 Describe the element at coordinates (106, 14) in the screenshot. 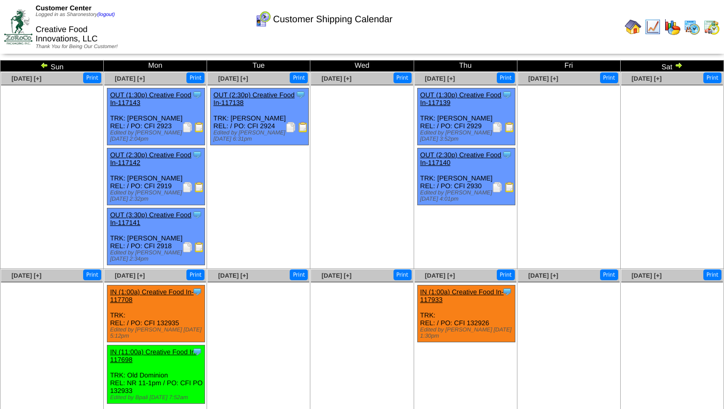

I see `a: (logout)` at that location.